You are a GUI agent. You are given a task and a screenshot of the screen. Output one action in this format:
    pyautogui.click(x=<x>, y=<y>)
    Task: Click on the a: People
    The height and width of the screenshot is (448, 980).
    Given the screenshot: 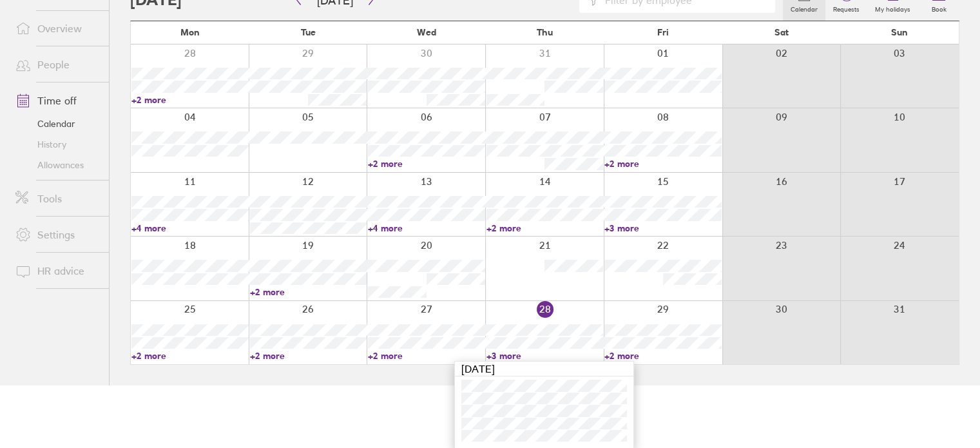 What is the action you would take?
    pyautogui.click(x=57, y=64)
    